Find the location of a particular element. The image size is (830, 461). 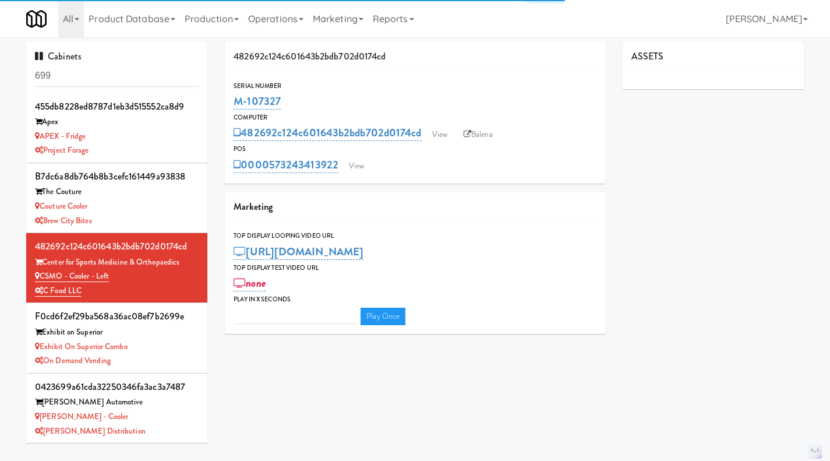

div: Top Display Test Video Url is located at coordinates (415, 268).